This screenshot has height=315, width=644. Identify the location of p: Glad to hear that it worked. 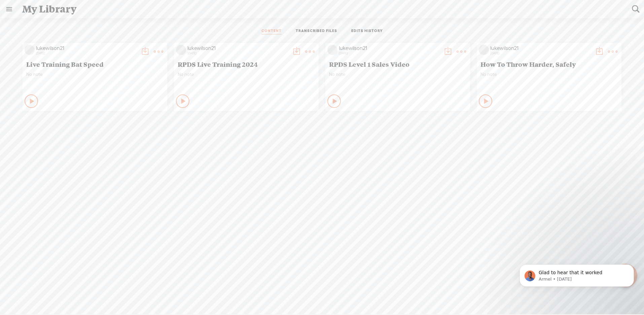
(73, 23).